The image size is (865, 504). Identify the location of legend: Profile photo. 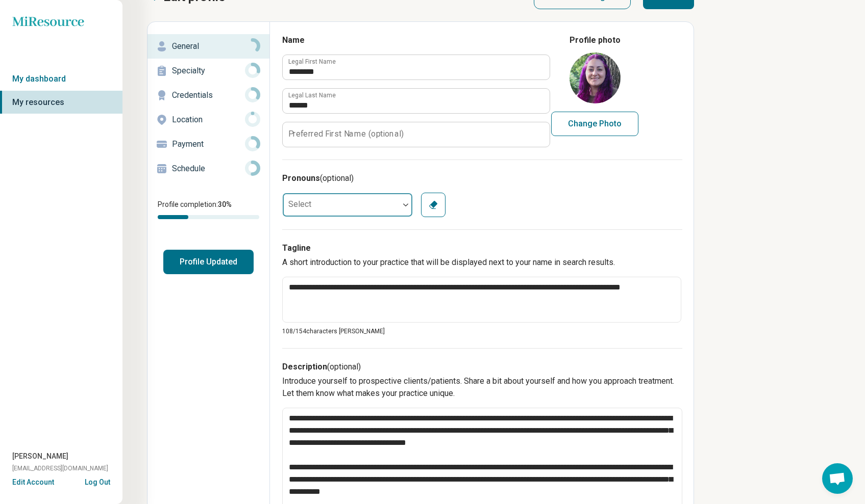
(595, 40).